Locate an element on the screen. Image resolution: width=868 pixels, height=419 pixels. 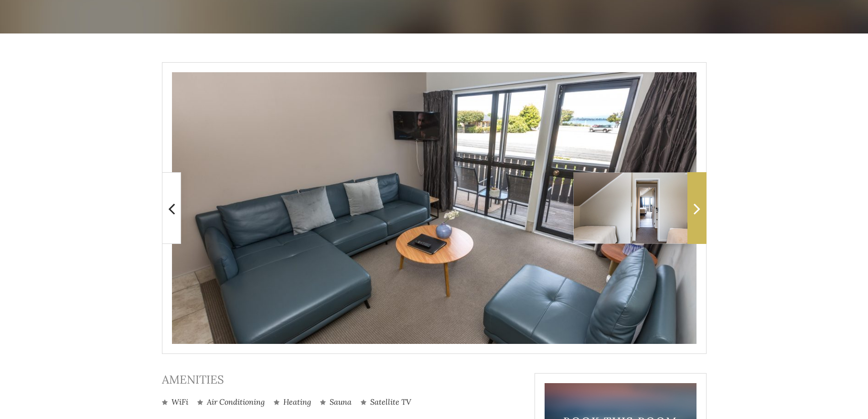
li: Heating is located at coordinates (293, 402).